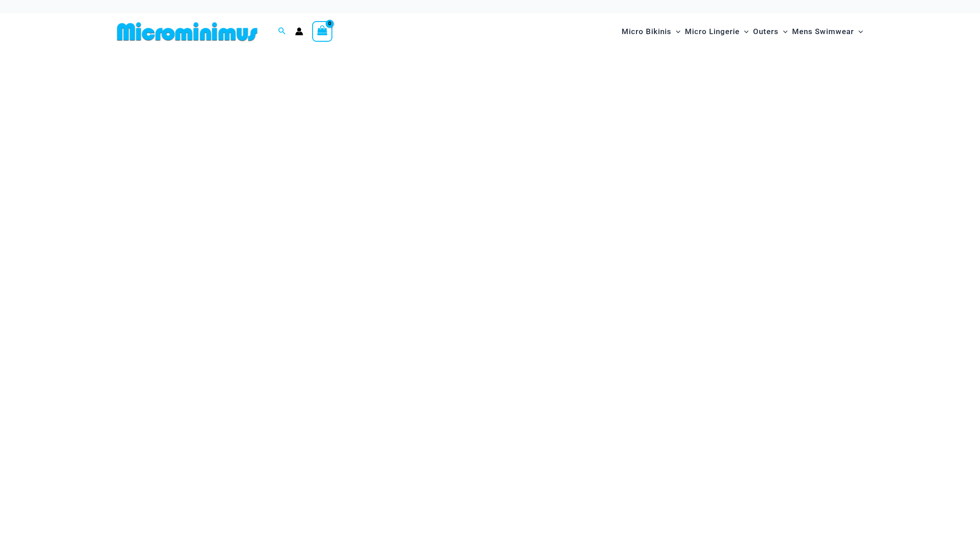  I want to click on img: MM SHOP LOGO FLAT, so click(187, 31).